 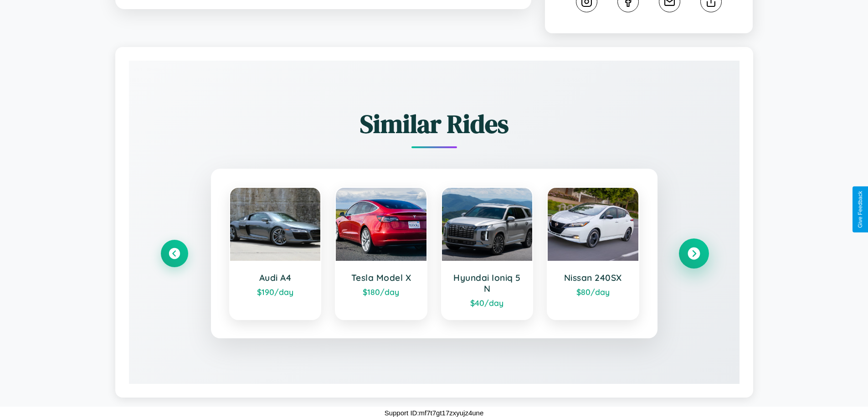 What do you see at coordinates (860, 210) in the screenshot?
I see `div: Give Feedback` at bounding box center [860, 210].